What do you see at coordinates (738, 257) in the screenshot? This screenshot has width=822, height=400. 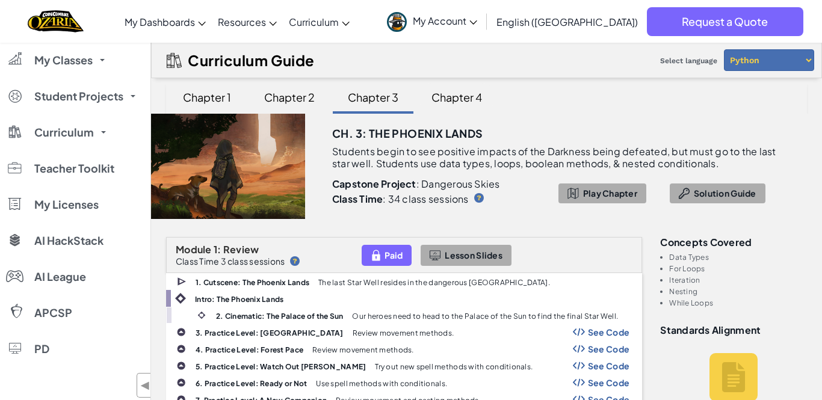 I see `li: Data Types` at bounding box center [738, 257].